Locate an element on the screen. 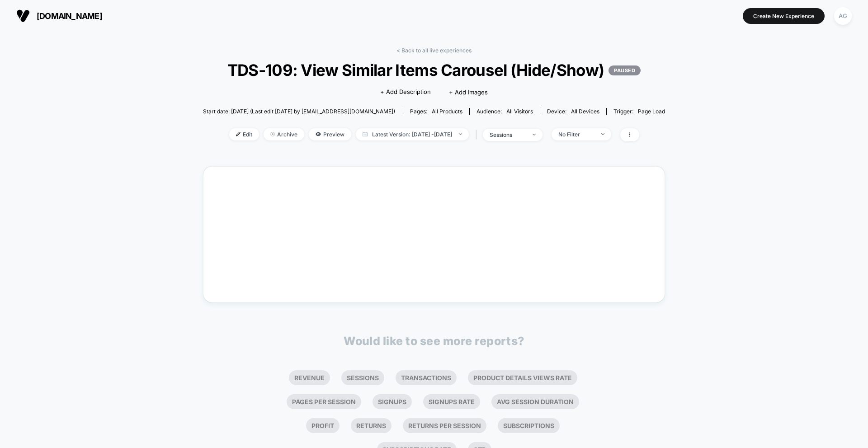 The width and height of the screenshot is (868, 448). span: All Visitors is located at coordinates (519, 111).